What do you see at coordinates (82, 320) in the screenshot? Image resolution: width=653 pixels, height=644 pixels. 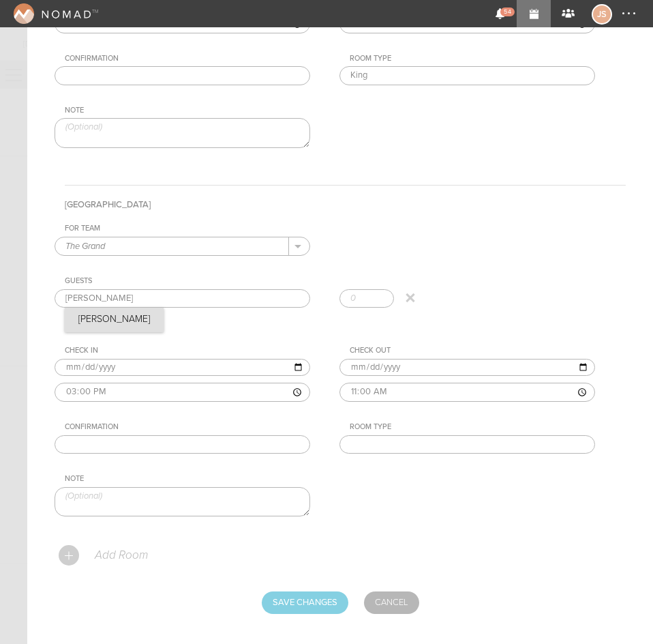 I see `a: + Add Guest` at bounding box center [82, 320].